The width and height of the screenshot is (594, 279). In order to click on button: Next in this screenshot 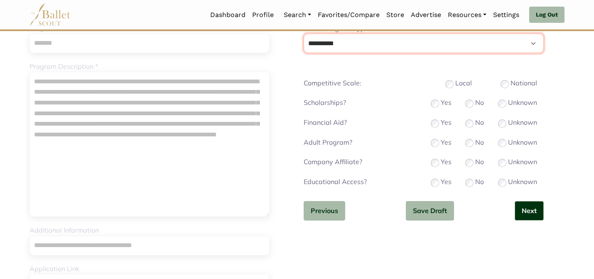, I will do `click(529, 211)`.